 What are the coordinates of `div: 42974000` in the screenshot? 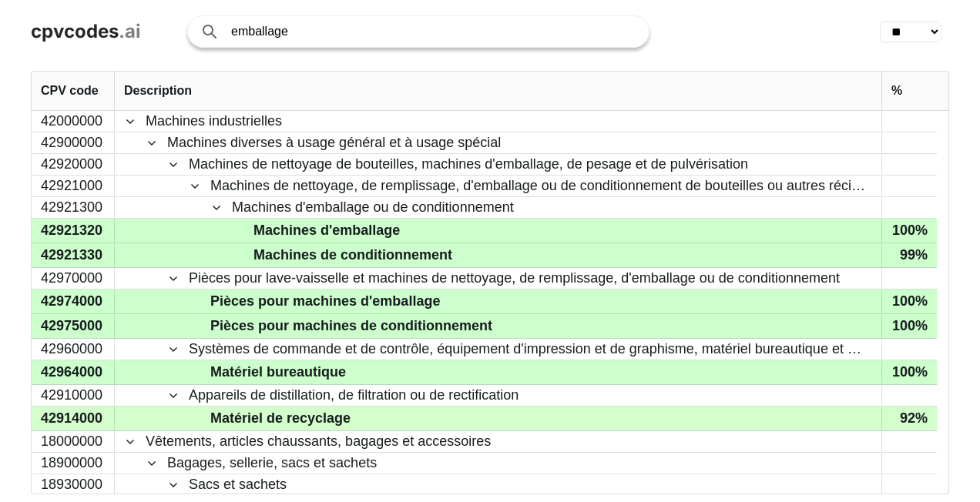 It's located at (73, 302).